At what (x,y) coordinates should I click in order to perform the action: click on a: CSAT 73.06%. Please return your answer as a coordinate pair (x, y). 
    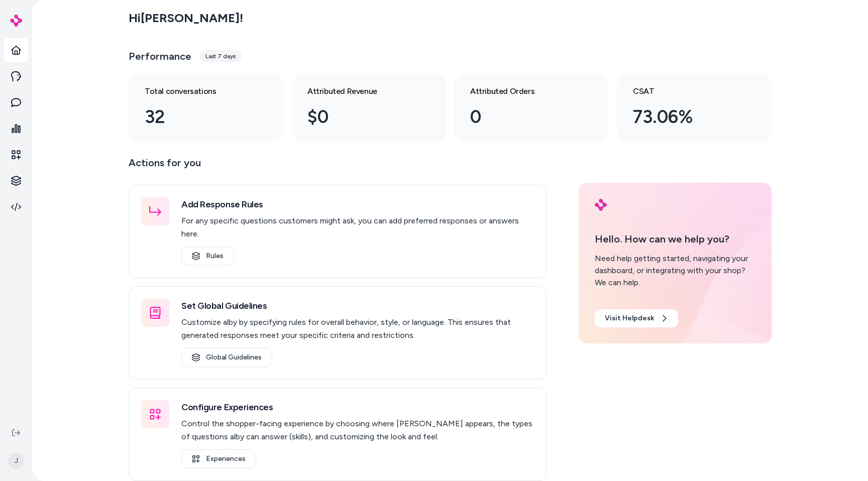
    Looking at the image, I should click on (694, 108).